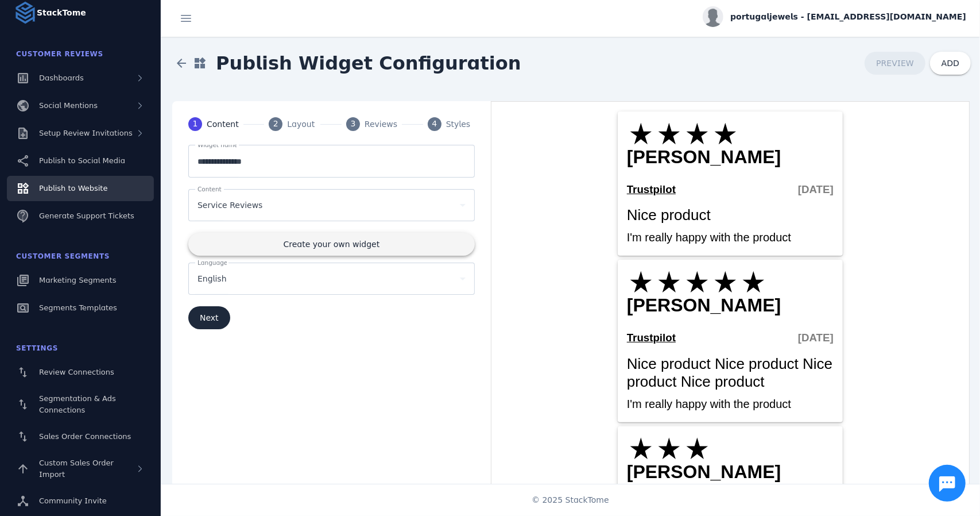 The height and width of the screenshot is (516, 980). Describe the element at coordinates (276, 124) in the screenshot. I see `span: 2` at that location.